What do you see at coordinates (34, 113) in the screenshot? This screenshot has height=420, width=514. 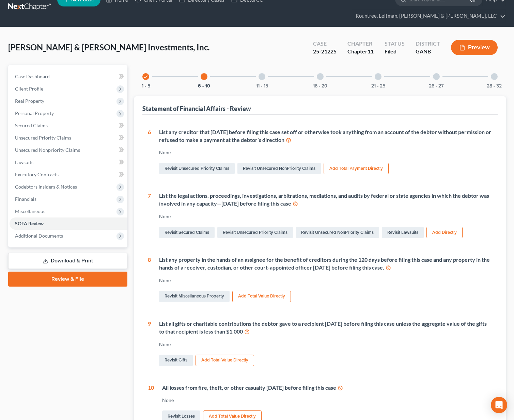 I see `span: Personal Property` at bounding box center [34, 113].